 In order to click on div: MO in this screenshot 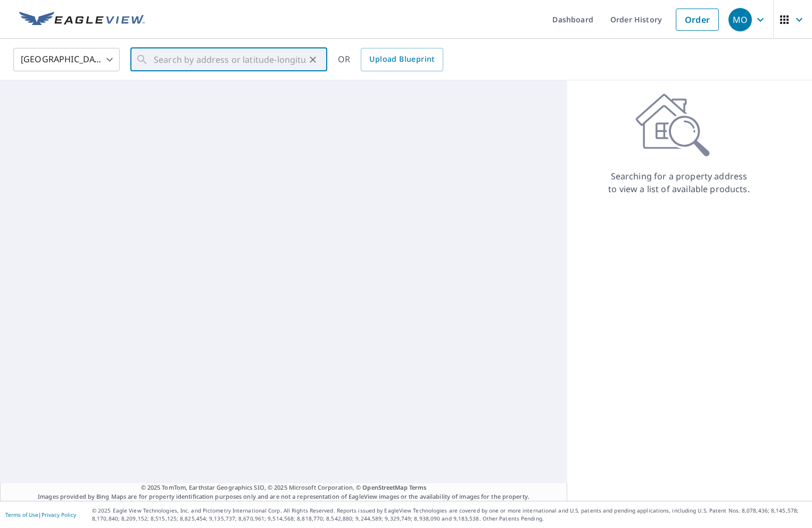, I will do `click(740, 20)`.